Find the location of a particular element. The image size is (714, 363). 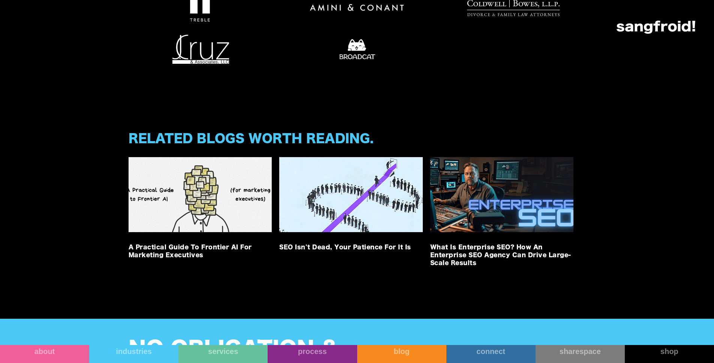

a: connect is located at coordinates (491, 354).